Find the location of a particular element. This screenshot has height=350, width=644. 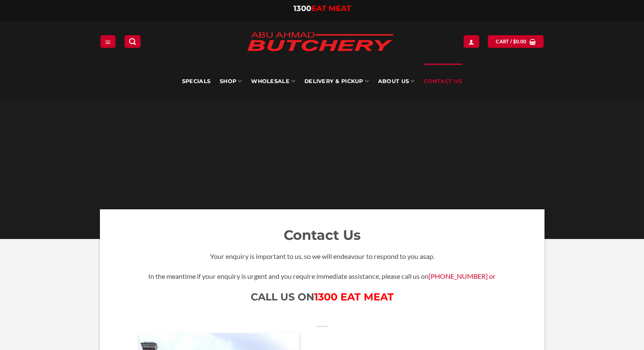

h2: Contact Us is located at coordinates (322, 235).